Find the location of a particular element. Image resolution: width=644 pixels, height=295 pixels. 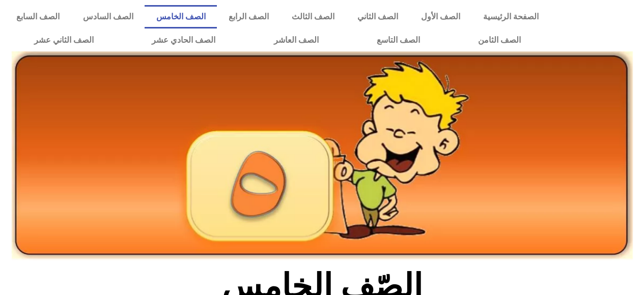

a: الصف الرابع is located at coordinates (248, 17).